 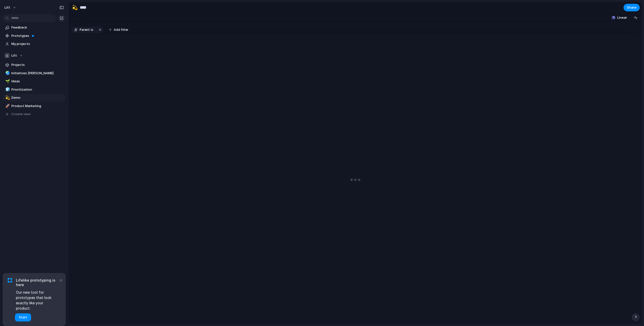 I want to click on span: Projects, so click(x=38, y=65).